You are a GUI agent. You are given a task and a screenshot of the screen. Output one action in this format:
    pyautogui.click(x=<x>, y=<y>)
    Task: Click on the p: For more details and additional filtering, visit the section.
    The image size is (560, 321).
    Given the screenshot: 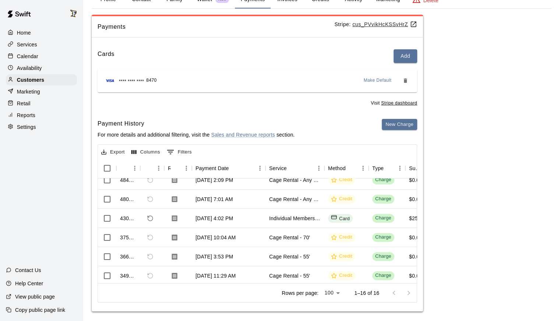 What is the action you would take?
    pyautogui.click(x=196, y=135)
    